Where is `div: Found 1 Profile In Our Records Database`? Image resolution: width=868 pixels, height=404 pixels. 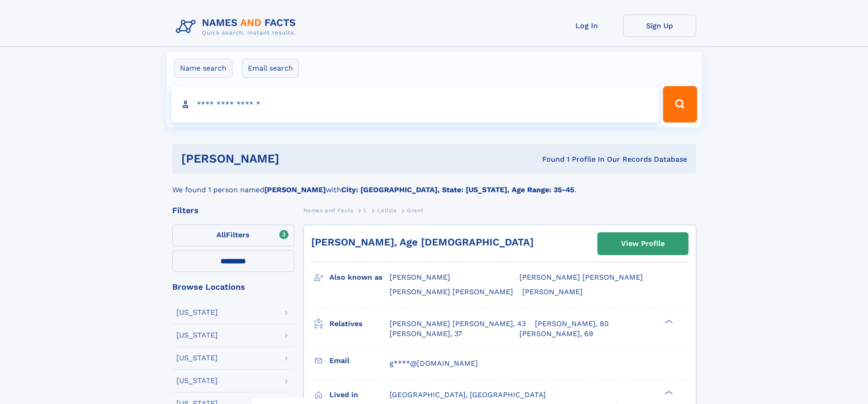
div: Found 1 Profile In Our Records Database is located at coordinates (548, 160).